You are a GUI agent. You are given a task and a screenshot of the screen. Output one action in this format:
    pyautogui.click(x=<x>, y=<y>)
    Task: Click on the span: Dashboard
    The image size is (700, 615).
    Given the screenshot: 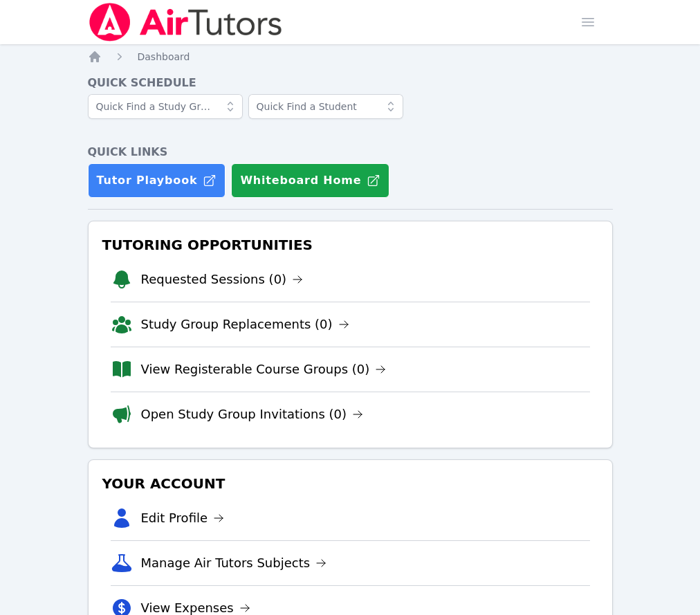 What is the action you would take?
    pyautogui.click(x=164, y=57)
    